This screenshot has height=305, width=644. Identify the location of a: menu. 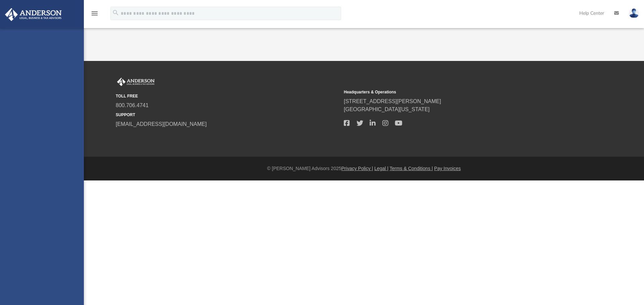
(94, 15).